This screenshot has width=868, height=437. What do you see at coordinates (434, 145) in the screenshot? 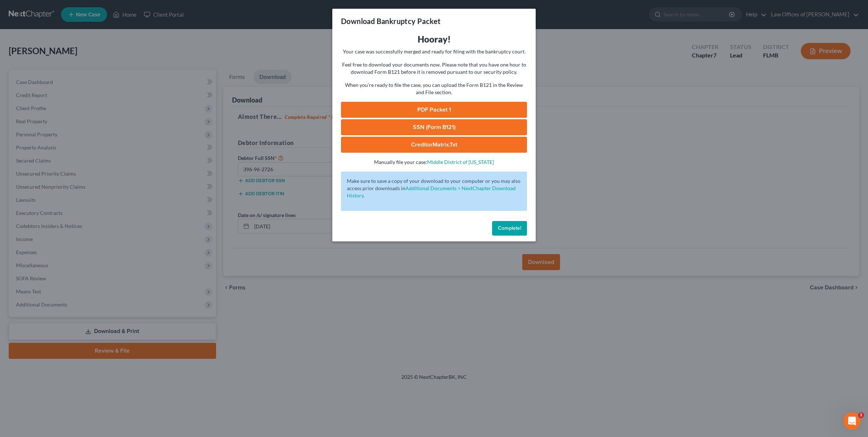
I see `a: CreditorMatrix.txt` at bounding box center [434, 145].